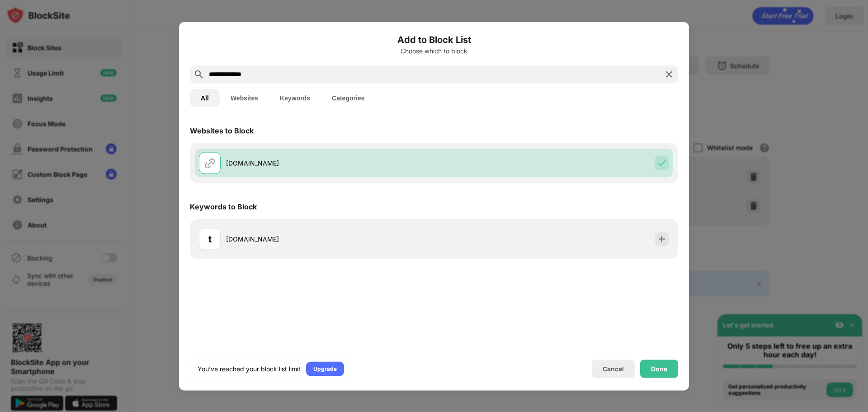 This screenshot has width=868, height=412. What do you see at coordinates (249, 369) in the screenshot?
I see `div: You’ve reached your block list limit` at bounding box center [249, 369].